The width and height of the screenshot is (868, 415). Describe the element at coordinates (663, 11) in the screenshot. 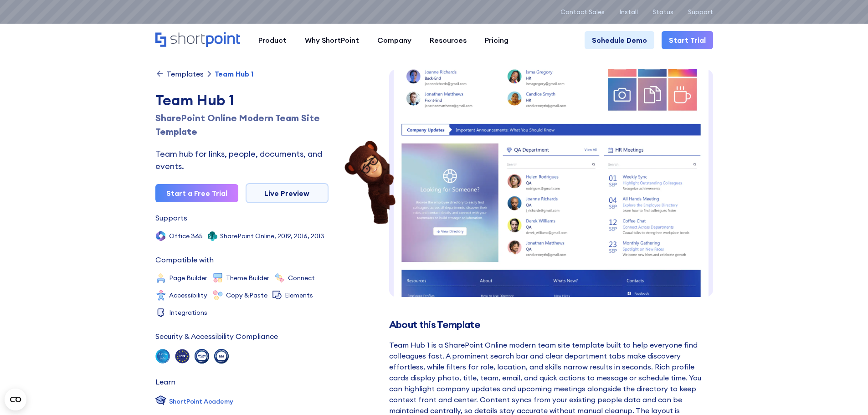

I see `p: Status` at that location.